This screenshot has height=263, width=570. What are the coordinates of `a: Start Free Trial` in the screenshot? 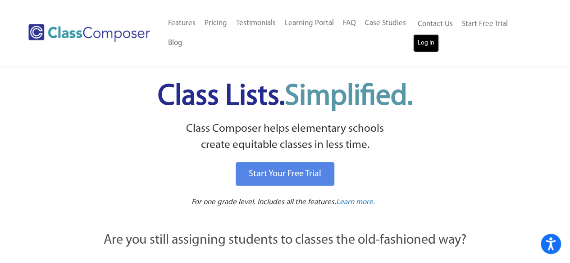 It's located at (485, 24).